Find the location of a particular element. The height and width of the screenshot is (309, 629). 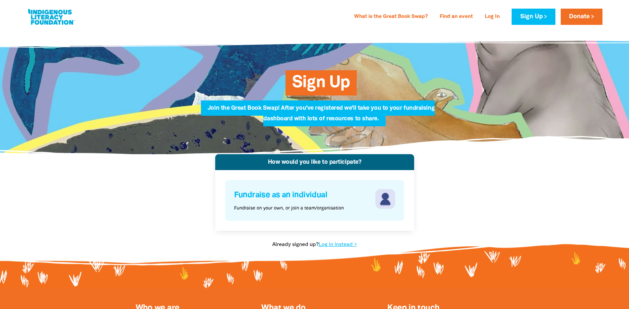

img: individuals-svg-4fa13e.svg is located at coordinates (385, 199).